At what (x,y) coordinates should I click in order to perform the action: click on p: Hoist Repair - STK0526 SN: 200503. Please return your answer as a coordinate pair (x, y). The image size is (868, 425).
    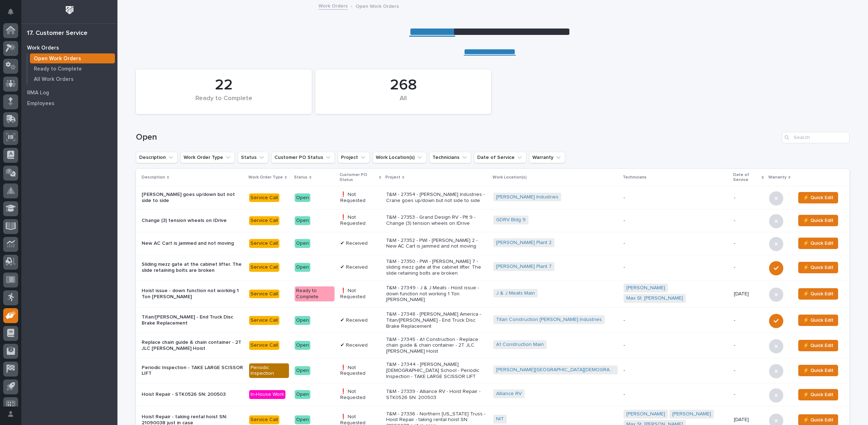
    Looking at the image, I should click on (192, 394).